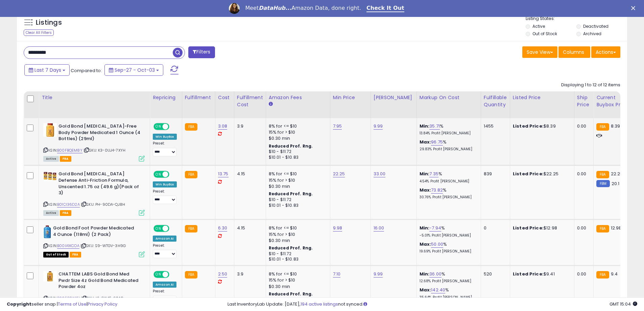 This screenshot has width=644, height=311. I want to click on span: 20.1, so click(615, 183).